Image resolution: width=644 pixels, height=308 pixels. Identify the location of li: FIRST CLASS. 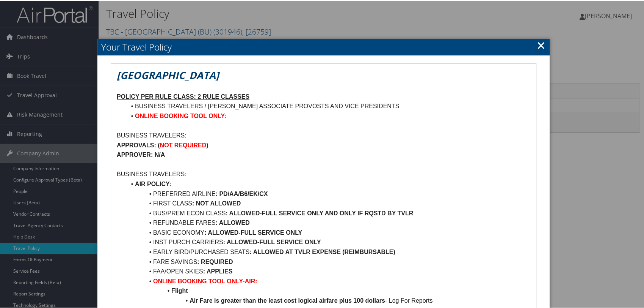
(328, 203).